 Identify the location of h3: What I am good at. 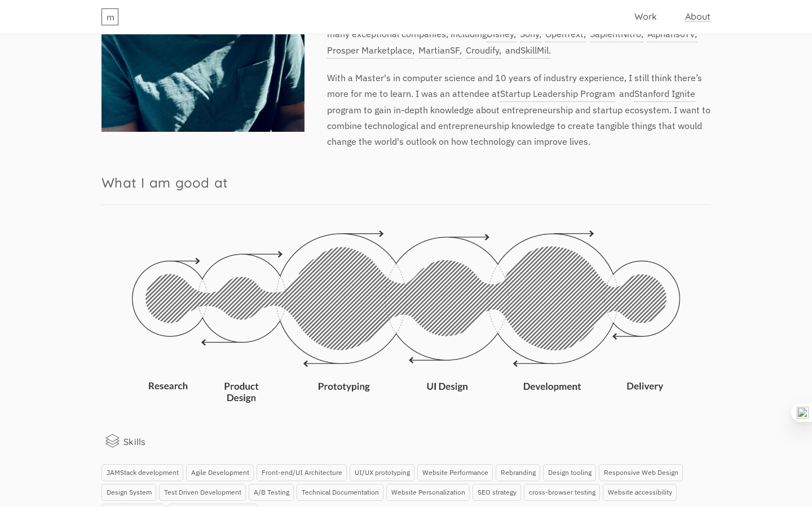
(406, 183).